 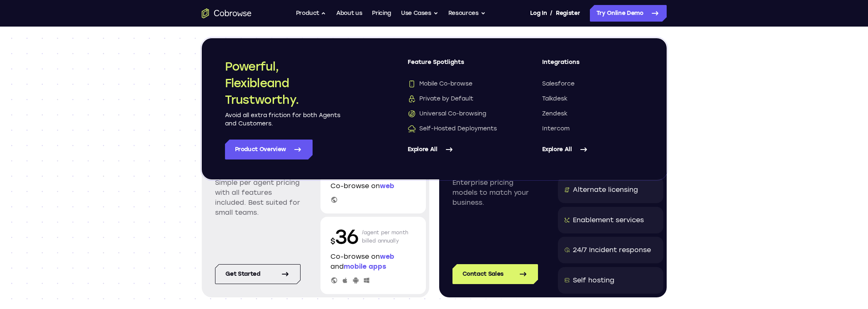 What do you see at coordinates (629, 13) in the screenshot?
I see `a: Try Online Demo` at bounding box center [629, 13].